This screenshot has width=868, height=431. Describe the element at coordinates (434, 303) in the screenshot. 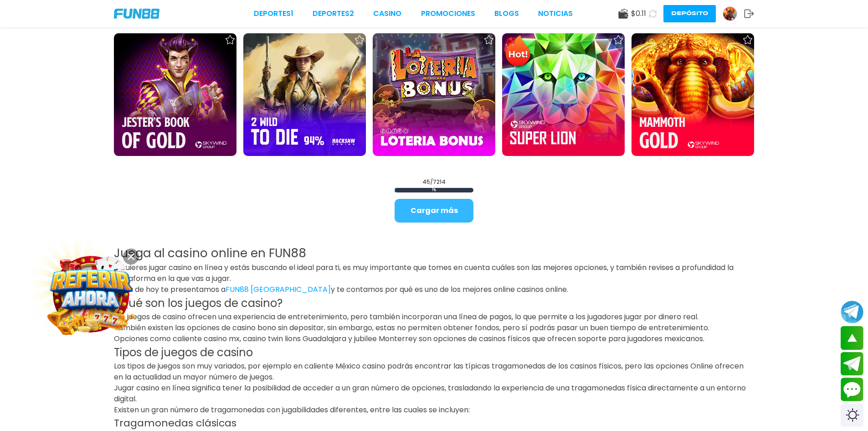

I see `h2: ¿Qué son los juegos de casino?` at that location.